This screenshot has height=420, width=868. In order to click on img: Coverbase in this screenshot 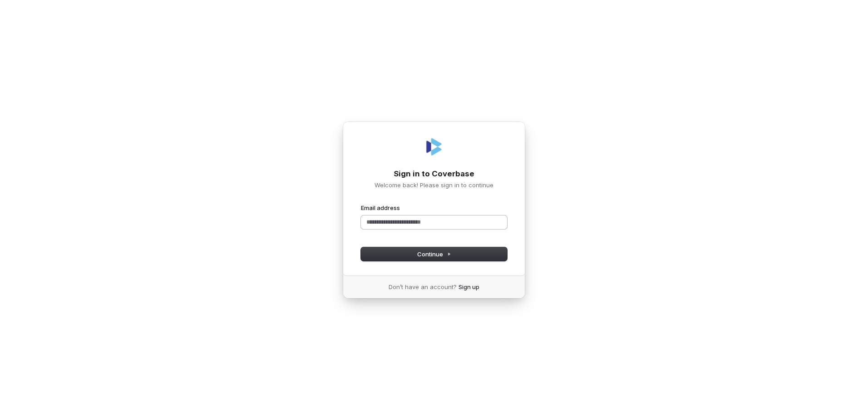, I will do `click(434, 146)`.